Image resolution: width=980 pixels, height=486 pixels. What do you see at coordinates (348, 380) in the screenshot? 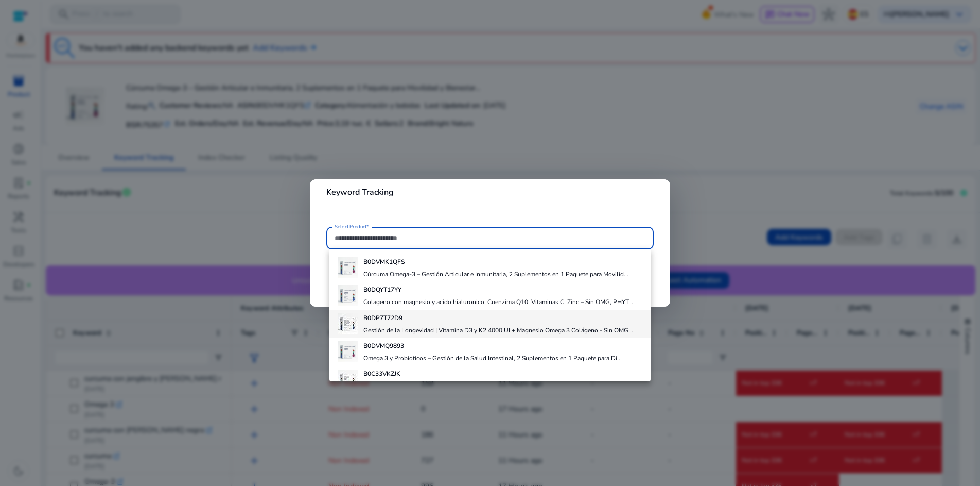
I see `img: 41mv6C7RCzL._AC_US40_.jpg` at bounding box center [348, 380].